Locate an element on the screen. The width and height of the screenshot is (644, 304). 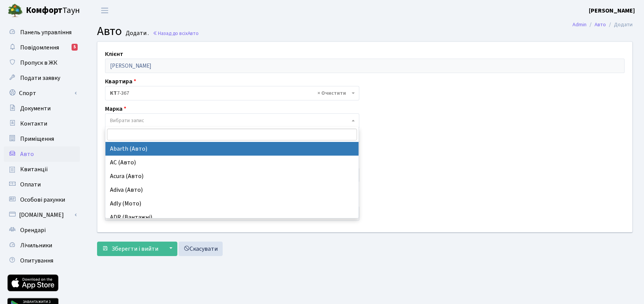
label: Клієнт is located at coordinates (114, 54).